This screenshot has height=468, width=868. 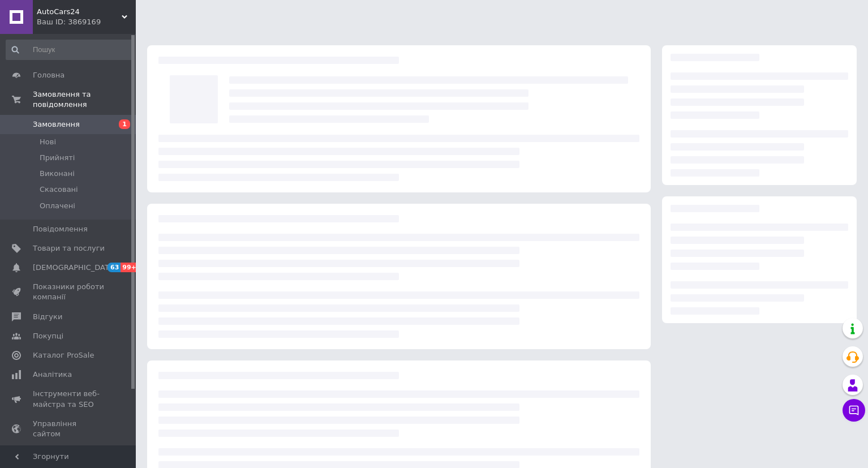 What do you see at coordinates (57, 174) in the screenshot?
I see `span: Виконані` at bounding box center [57, 174].